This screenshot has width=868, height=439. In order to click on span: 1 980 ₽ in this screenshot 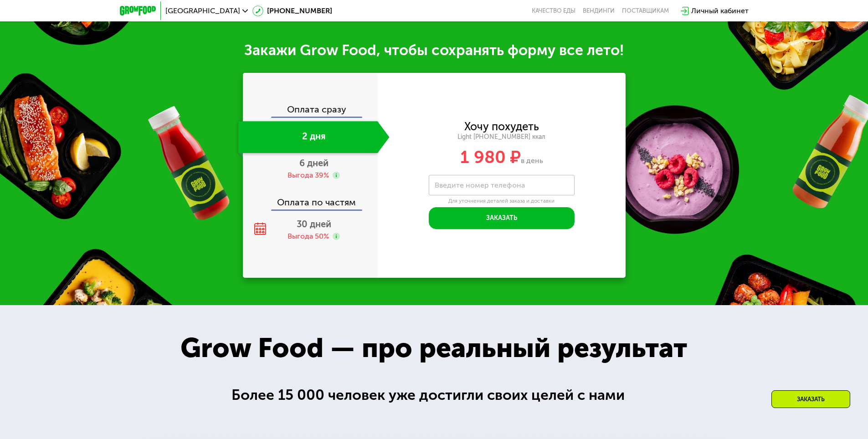, I will do `click(490, 157)`.